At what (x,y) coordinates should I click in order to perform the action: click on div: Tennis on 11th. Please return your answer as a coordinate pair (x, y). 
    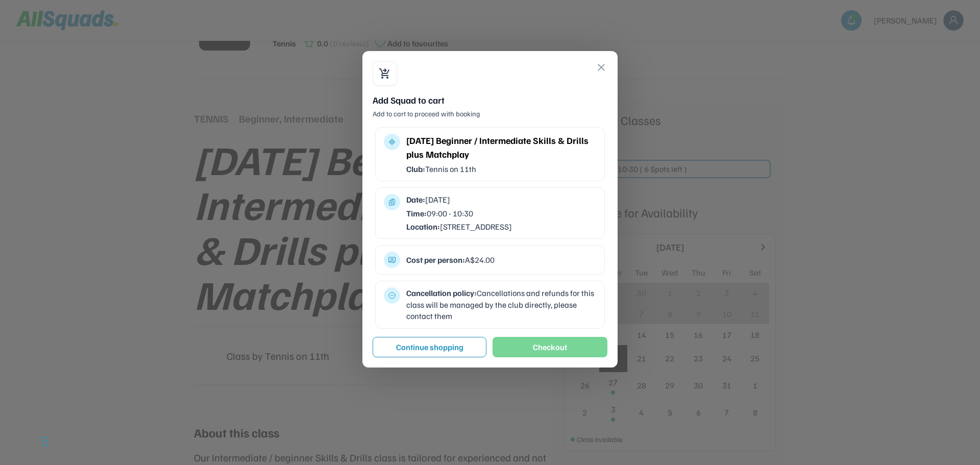
    Looking at the image, I should click on (501, 169).